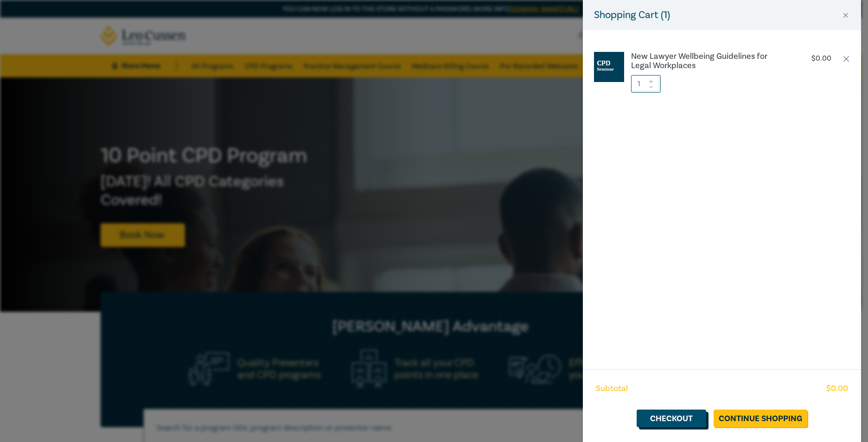 This screenshot has height=442, width=868. Describe the element at coordinates (837, 389) in the screenshot. I see `span: $ 0.00` at that location.